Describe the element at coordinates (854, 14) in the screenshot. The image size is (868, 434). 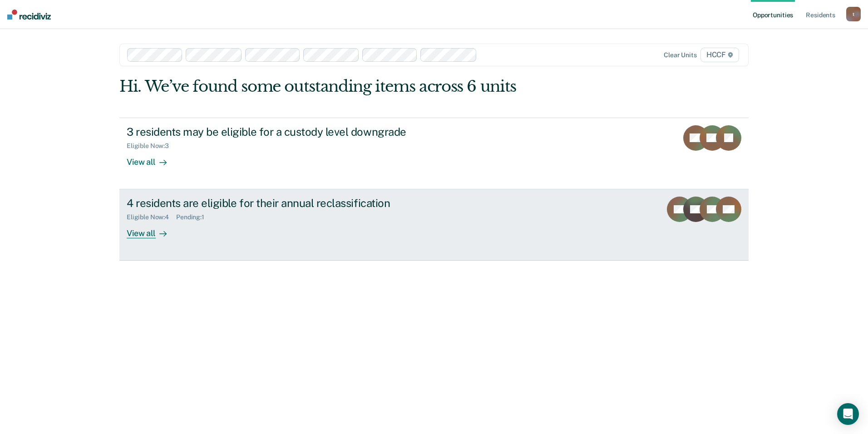
I see `button: t` at that location.